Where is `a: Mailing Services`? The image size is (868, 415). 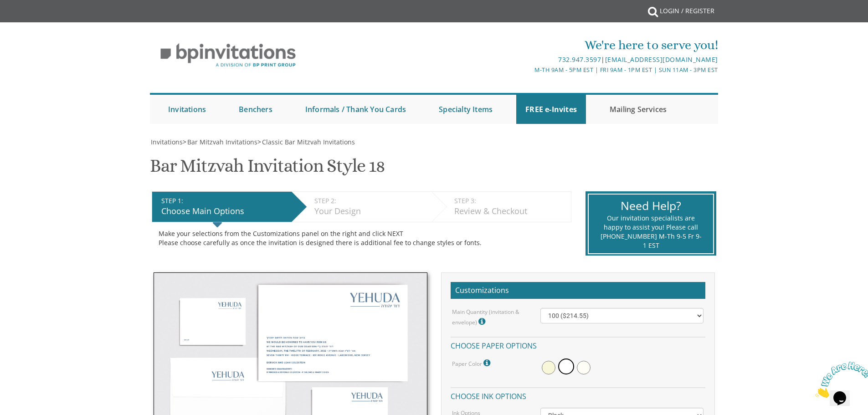 a: Mailing Services is located at coordinates (638, 109).